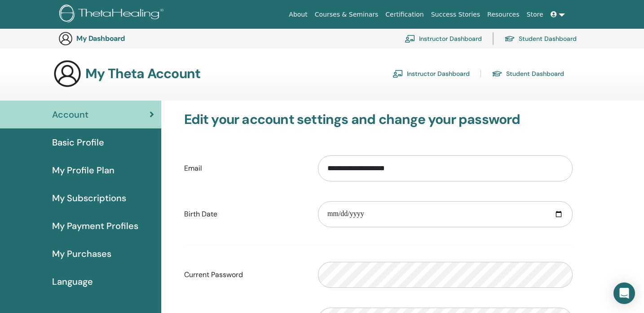 This screenshot has width=644, height=313. What do you see at coordinates (404, 14) in the screenshot?
I see `a: Certification` at bounding box center [404, 14].